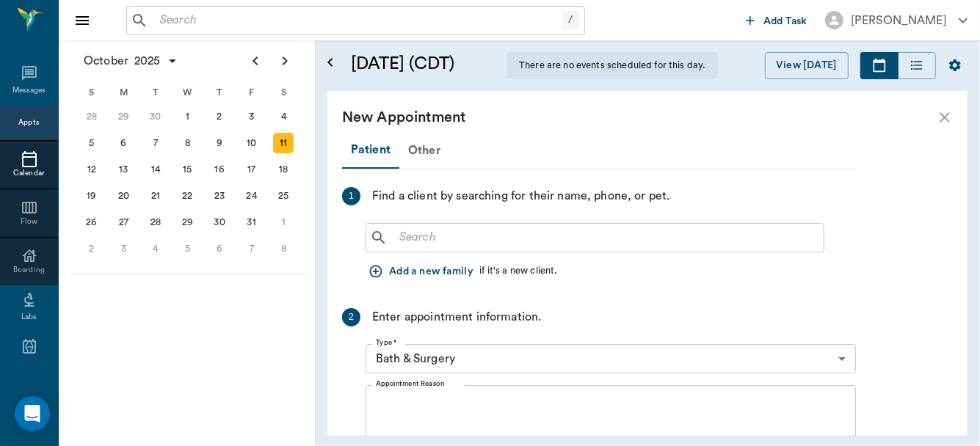  Describe the element at coordinates (219, 169) in the screenshot. I see `div: Thursday, October 16, 2025` at that location.